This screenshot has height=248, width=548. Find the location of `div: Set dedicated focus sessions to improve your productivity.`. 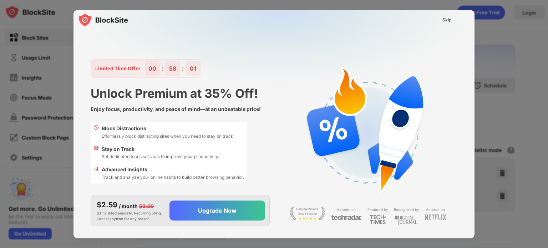

div: Set dedicated focus sessions to improve your productivity. is located at coordinates (160, 156).